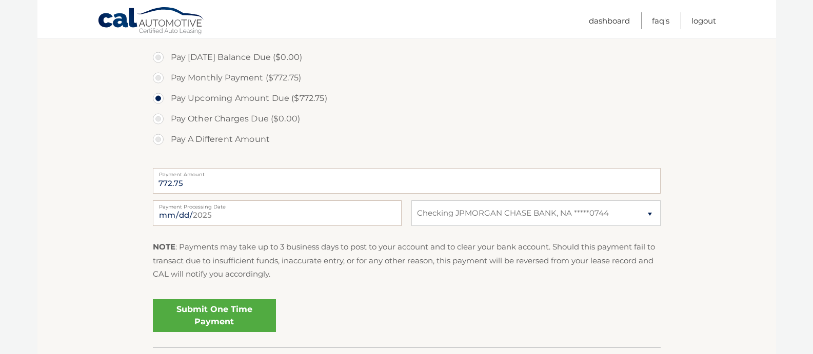 The height and width of the screenshot is (354, 813). What do you see at coordinates (407, 181) in the screenshot?
I see `input: Payment Amount` at bounding box center [407, 181].